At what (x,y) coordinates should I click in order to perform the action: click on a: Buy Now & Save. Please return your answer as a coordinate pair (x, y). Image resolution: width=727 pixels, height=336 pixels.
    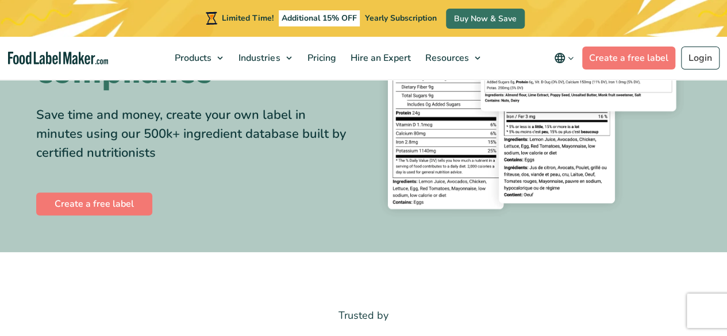
    Looking at the image, I should click on (485, 18).